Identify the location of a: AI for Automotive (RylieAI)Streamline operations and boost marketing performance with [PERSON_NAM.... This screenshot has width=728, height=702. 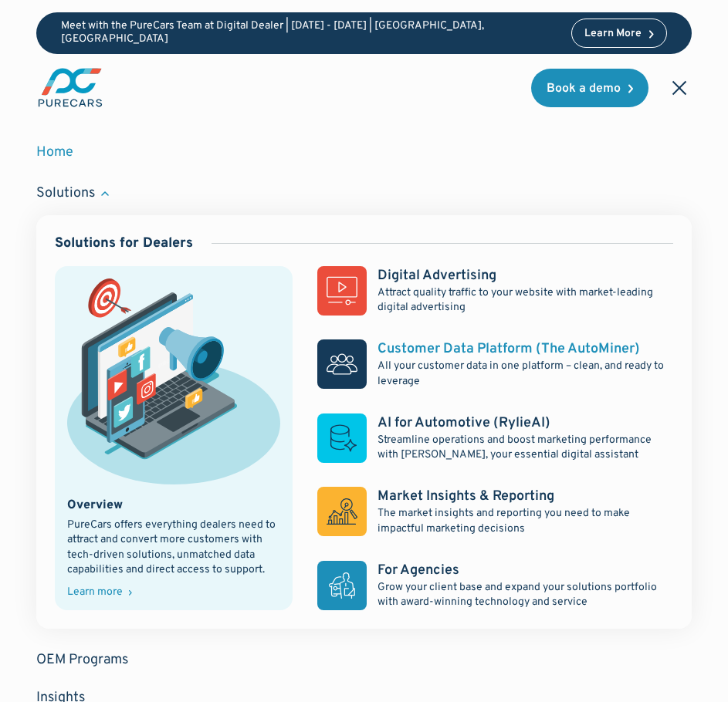
(495, 439).